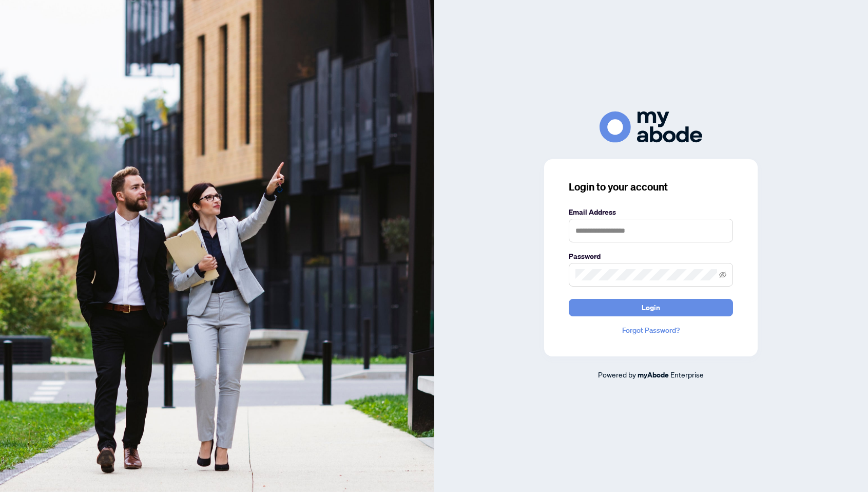  Describe the element at coordinates (651, 308) in the screenshot. I see `button: Login` at that location.